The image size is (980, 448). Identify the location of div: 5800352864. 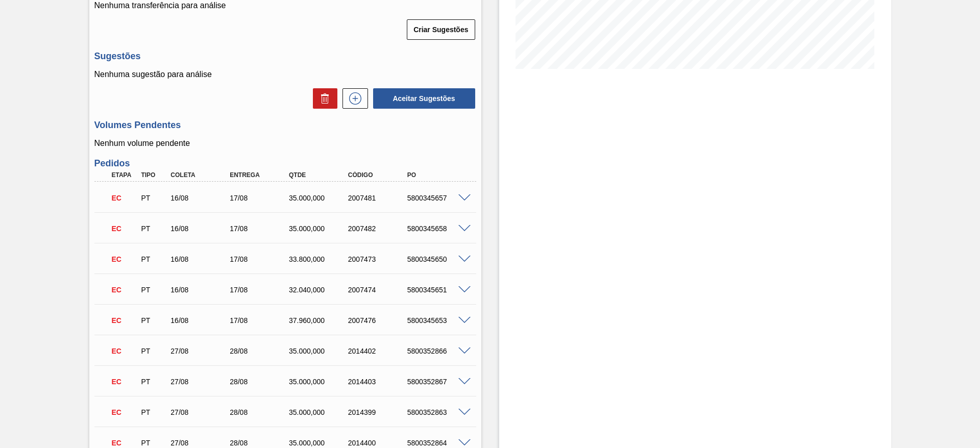
(438, 443).